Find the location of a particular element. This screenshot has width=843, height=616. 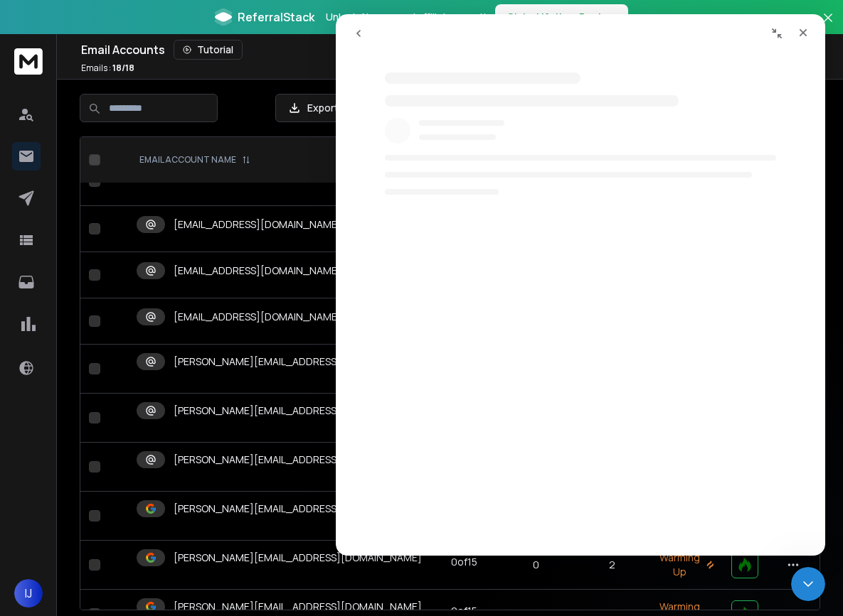

button: Tutorial is located at coordinates (207, 50).